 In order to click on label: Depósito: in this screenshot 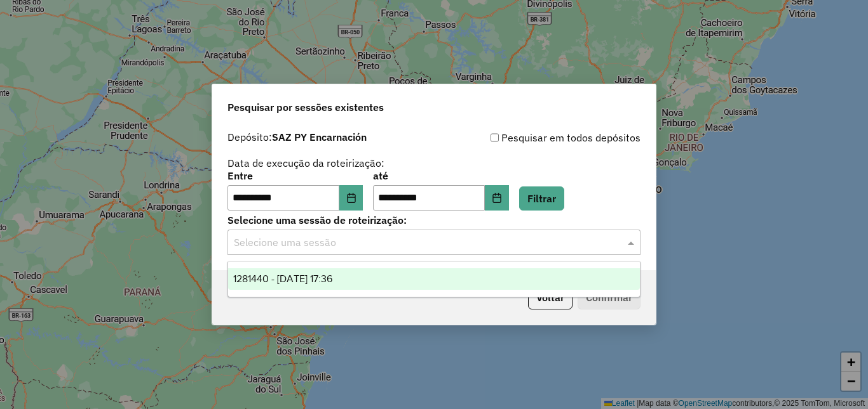, I will do `click(297, 137)`.